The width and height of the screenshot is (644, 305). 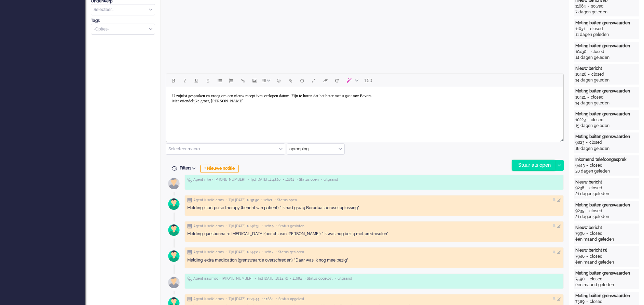 What do you see at coordinates (580, 211) in the screenshot?
I see `div: 9235` at bounding box center [580, 211].